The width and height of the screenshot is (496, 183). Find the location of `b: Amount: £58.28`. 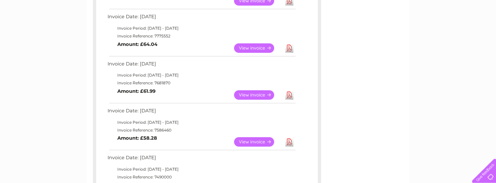

b: Amount: £58.28 is located at coordinates (137, 138).